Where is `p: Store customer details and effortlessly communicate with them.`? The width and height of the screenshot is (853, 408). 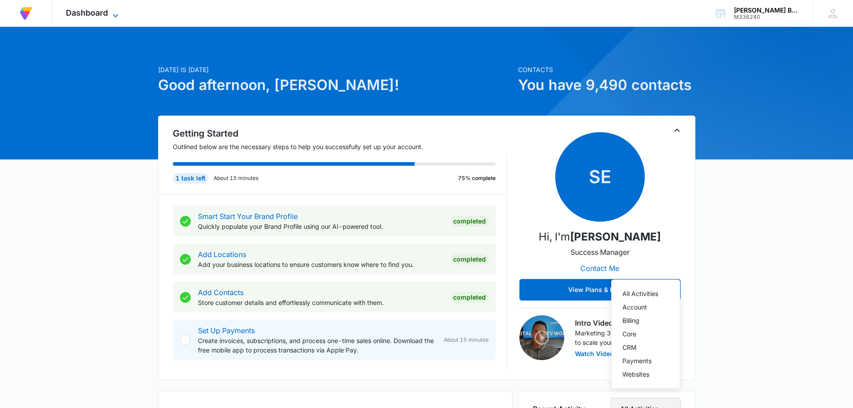
p: Store customer details and effortlessly communicate with them. is located at coordinates (321, 302).